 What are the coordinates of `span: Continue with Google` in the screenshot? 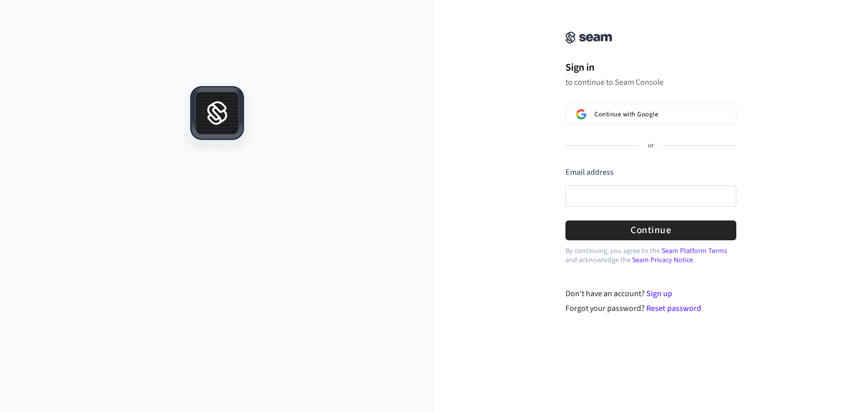 It's located at (626, 114).